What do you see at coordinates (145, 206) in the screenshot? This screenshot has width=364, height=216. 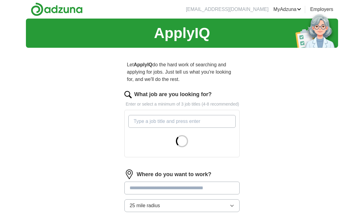 I see `span: 25 mile radius` at bounding box center [145, 206].